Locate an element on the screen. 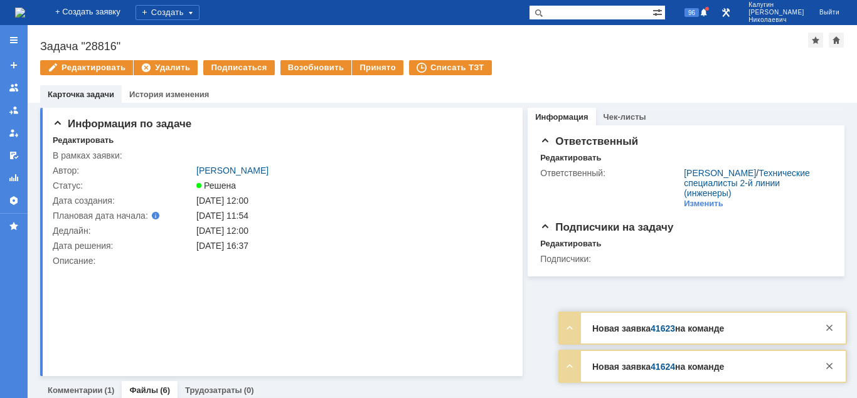  div: (6) is located at coordinates (165, 390).